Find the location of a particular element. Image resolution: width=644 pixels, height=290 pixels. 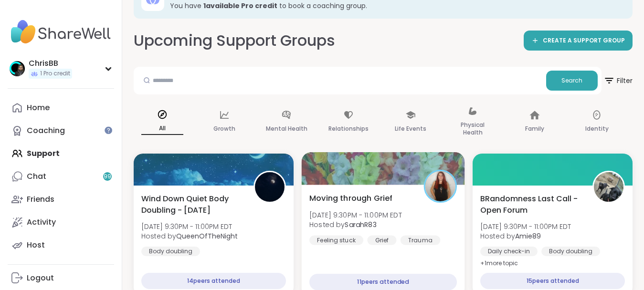

b: SarahR83 is located at coordinates (360, 225).